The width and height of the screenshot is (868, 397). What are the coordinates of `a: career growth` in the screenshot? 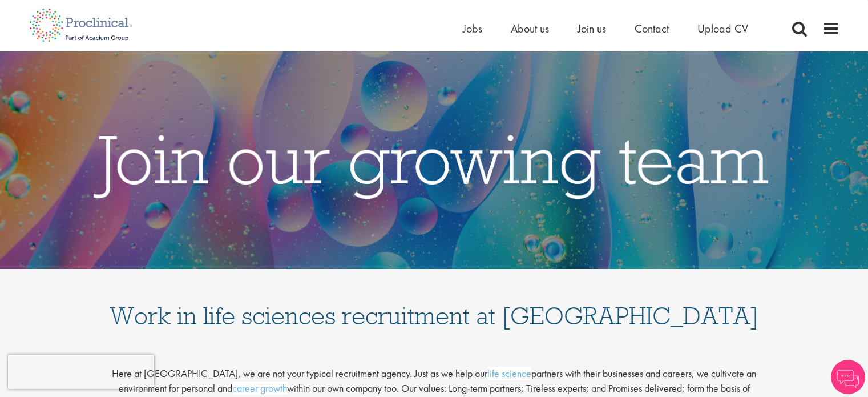 It's located at (260, 388).